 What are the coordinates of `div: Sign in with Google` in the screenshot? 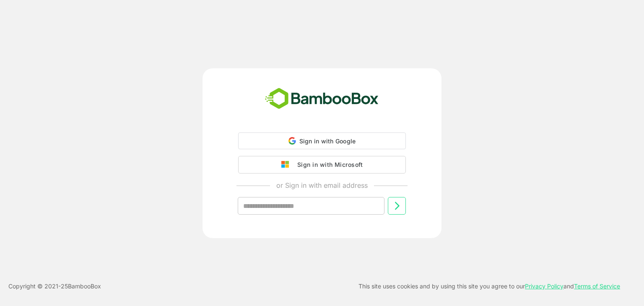 It's located at (322, 141).